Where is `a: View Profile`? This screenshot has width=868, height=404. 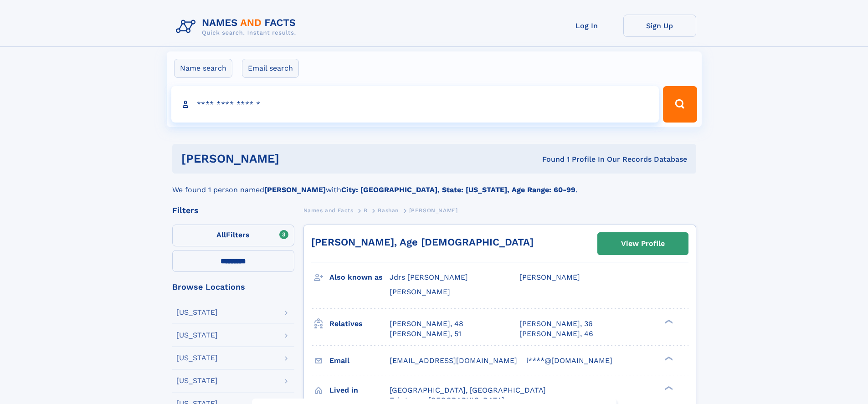
a: View Profile is located at coordinates (643, 244).